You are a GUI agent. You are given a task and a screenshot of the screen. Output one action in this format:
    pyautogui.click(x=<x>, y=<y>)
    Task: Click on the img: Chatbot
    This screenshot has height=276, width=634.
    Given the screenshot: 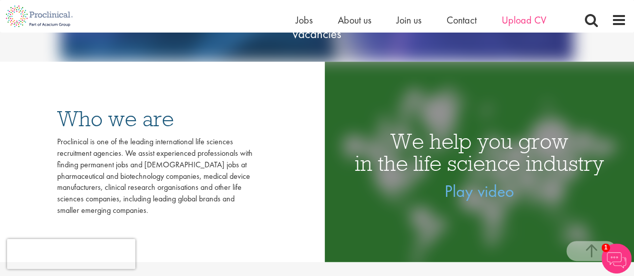 What is the action you would take?
    pyautogui.click(x=616, y=258)
    